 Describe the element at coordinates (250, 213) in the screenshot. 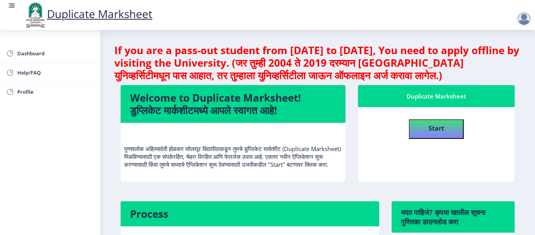

I see `h4: Process` at that location.